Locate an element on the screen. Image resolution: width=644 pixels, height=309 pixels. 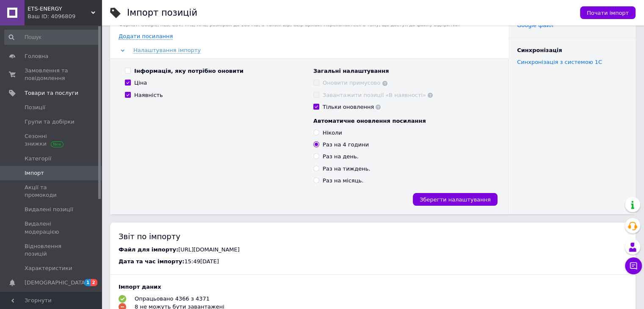
span: Зберегти налаштування is located at coordinates (455, 199).